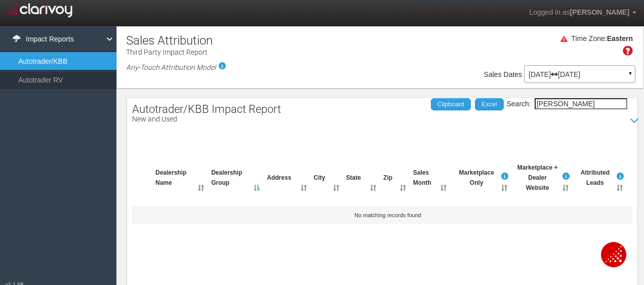 The image size is (644, 285). What do you see at coordinates (207, 119) in the screenshot?
I see `p: New and Used` at bounding box center [207, 119].